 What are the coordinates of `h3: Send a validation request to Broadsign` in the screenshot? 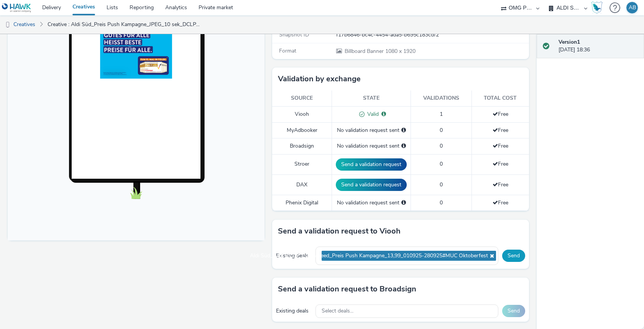 It's located at (347, 290).